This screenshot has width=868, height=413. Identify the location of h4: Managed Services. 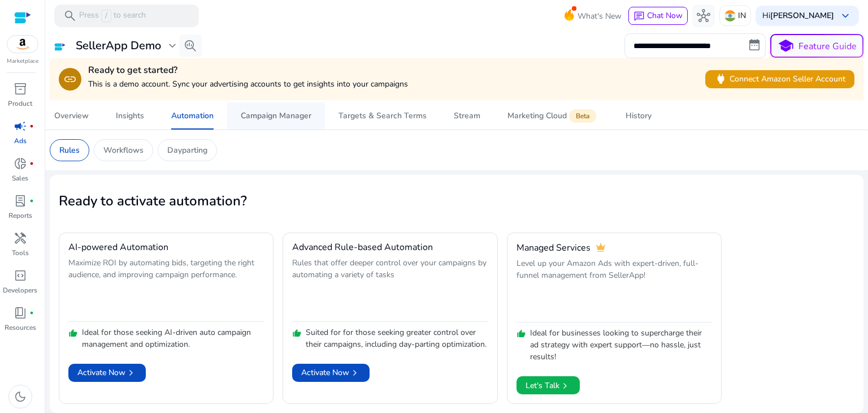
(553, 248).